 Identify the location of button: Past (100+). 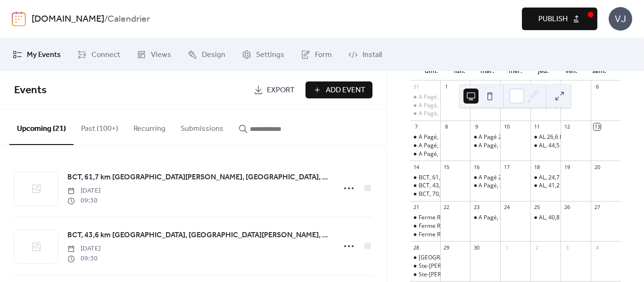
(99, 126).